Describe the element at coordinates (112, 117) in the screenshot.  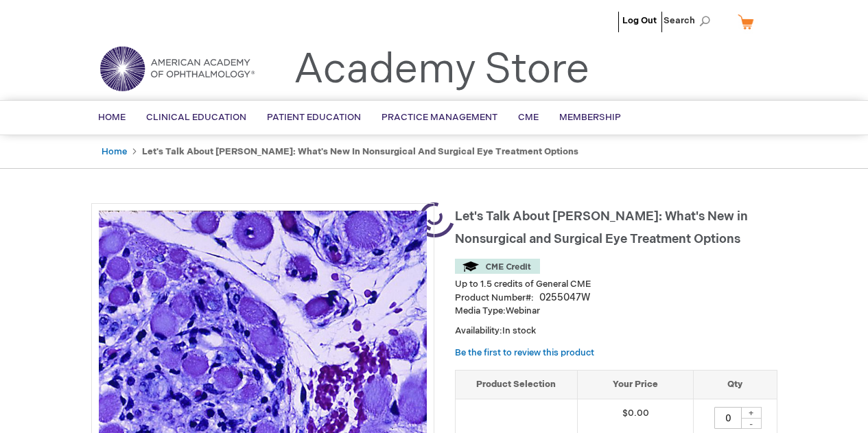
I see `span: Home` at that location.